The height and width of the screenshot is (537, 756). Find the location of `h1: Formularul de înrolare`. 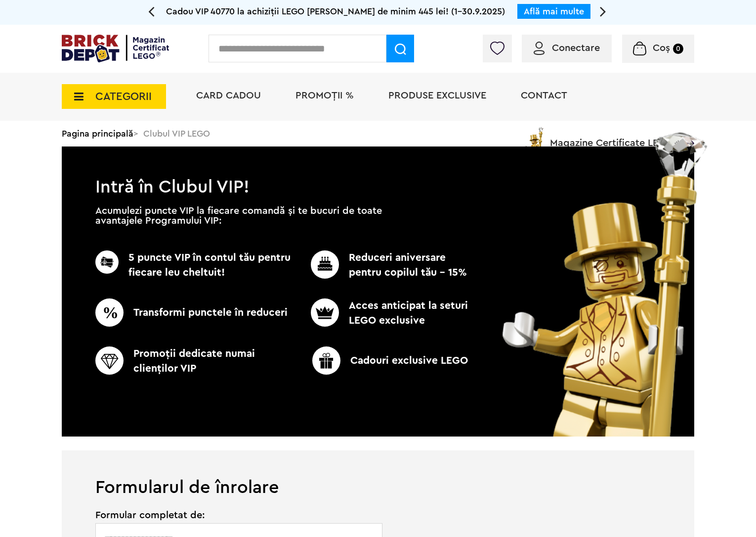

h1: Formularul de înrolare is located at coordinates (378, 473).